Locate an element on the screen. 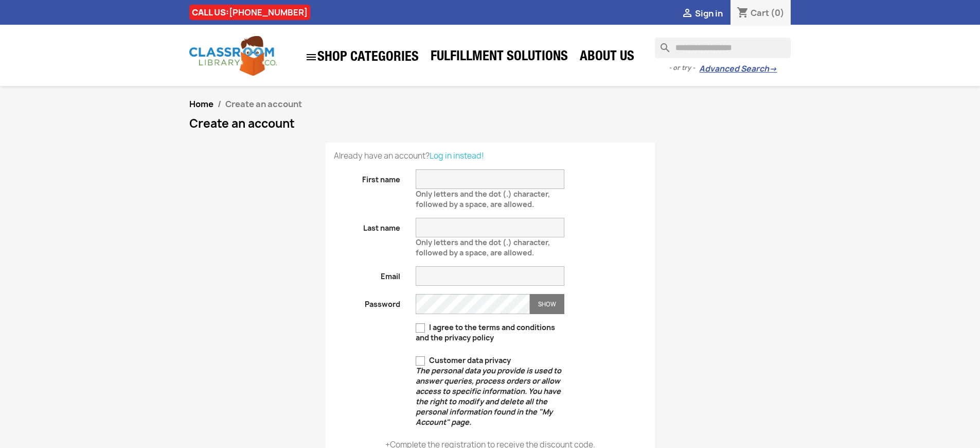 Image resolution: width=980 pixels, height=448 pixels. i: search is located at coordinates (661, 43).